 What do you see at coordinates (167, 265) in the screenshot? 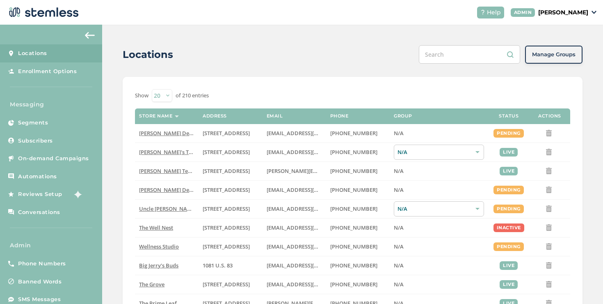
I see `label: Big Jerry's Buds` at bounding box center [167, 265].